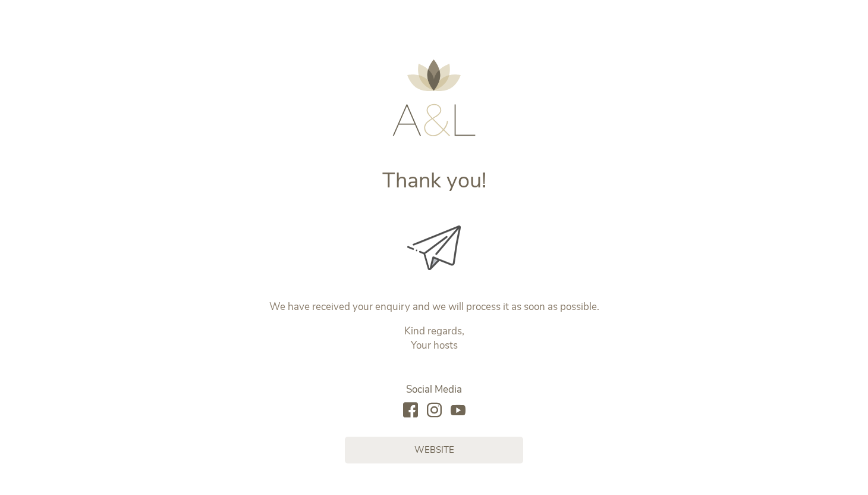 This screenshot has width=868, height=495. I want to click on p: We have received your enquiry and we will process it as soon as possible., so click(434, 307).